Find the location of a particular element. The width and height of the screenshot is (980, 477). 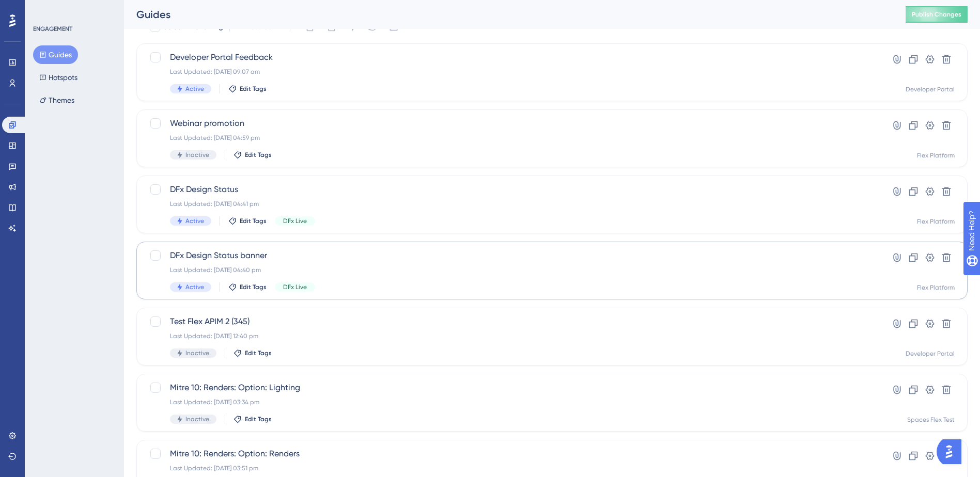

button: Guides is located at coordinates (56, 55).